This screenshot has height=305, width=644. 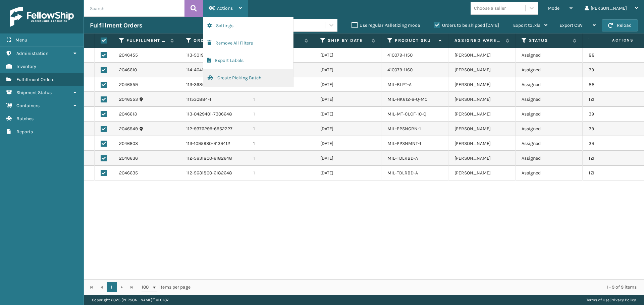 I want to click on label: Status, so click(x=549, y=40).